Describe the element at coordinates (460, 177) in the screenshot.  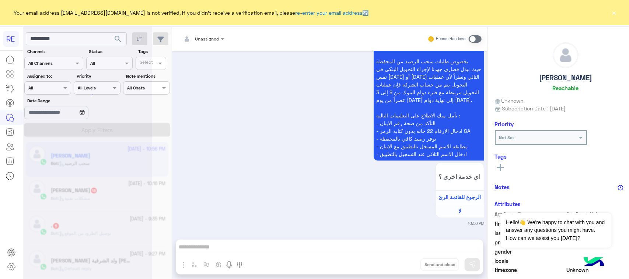
I see `span: اي خدمة اخرى ؟` at that location.